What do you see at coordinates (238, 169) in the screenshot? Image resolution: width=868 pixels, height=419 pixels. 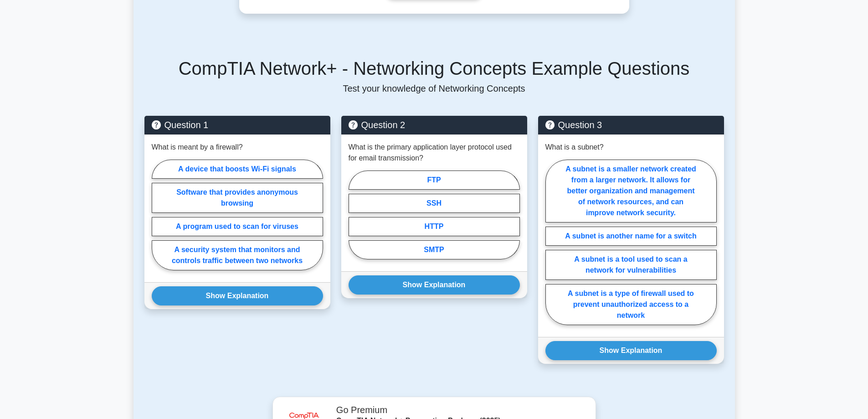 I see `label: A device that boosts Wi-Fi signals` at bounding box center [238, 169].